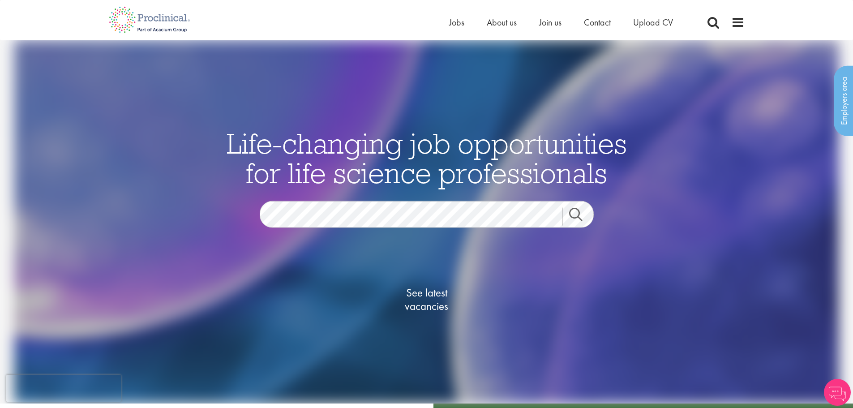  I want to click on span: See latest vacancies, so click(427, 300).